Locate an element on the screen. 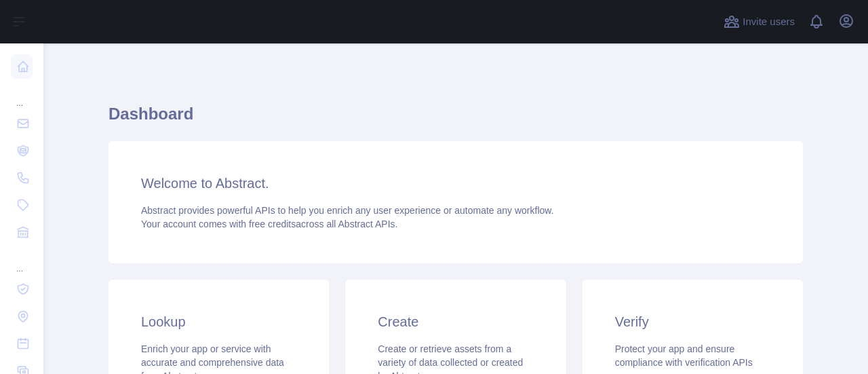 This screenshot has height=374, width=868. h1: Dashboard is located at coordinates (456, 119).